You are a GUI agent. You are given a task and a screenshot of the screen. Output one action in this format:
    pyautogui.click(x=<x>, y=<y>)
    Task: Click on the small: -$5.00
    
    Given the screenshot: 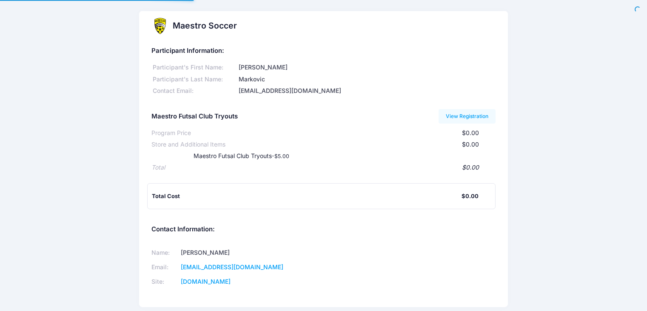 What is the action you would take?
    pyautogui.click(x=280, y=156)
    